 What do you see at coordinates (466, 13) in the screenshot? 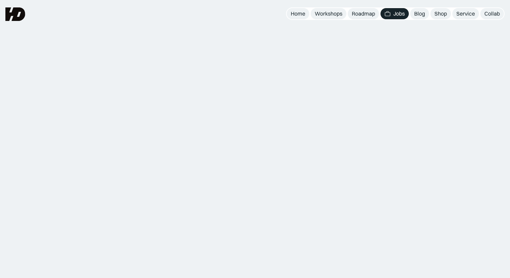
I see `div: Service` at bounding box center [466, 13].